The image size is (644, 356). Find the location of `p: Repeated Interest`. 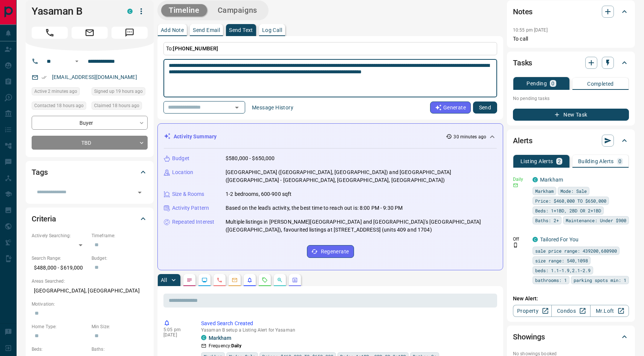

p: Repeated Interest is located at coordinates (193, 222).